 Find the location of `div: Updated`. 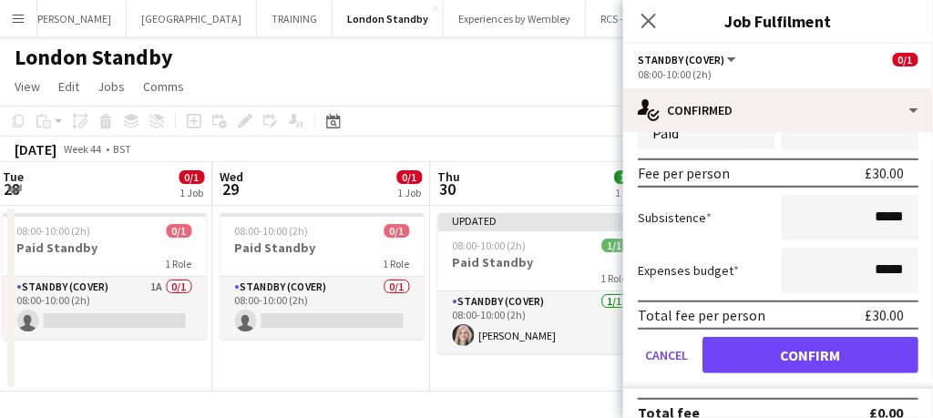

div: Updated is located at coordinates (540, 220).